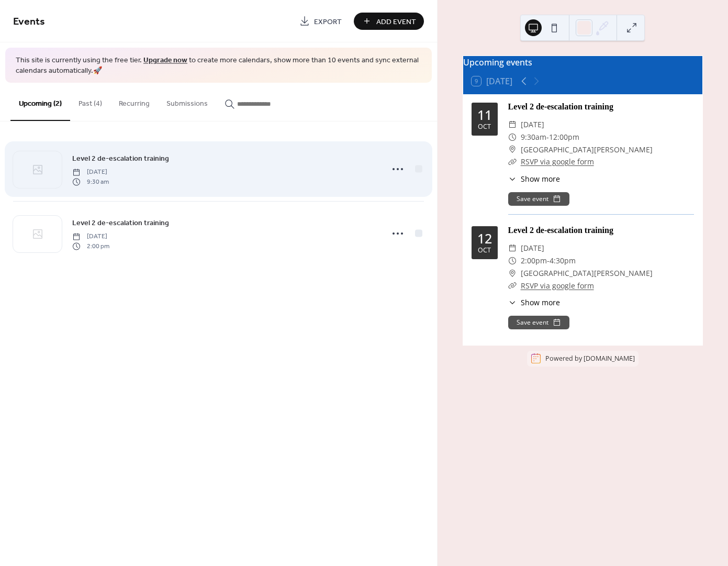  I want to click on button: Recurring, so click(134, 101).